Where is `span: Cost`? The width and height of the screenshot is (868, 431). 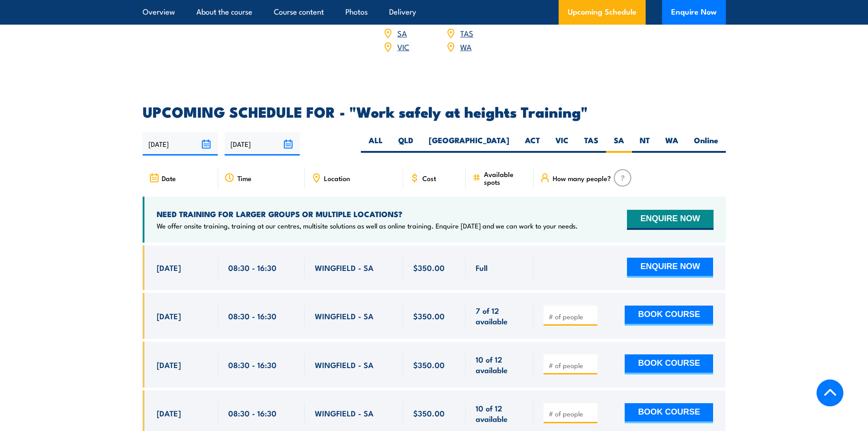
span: Cost is located at coordinates (429, 178).